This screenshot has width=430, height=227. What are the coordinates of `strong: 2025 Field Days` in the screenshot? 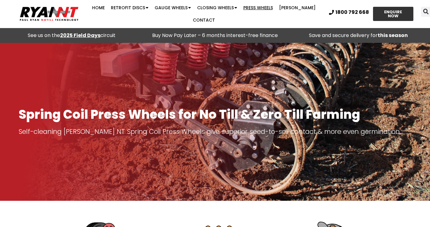 It's located at (80, 35).